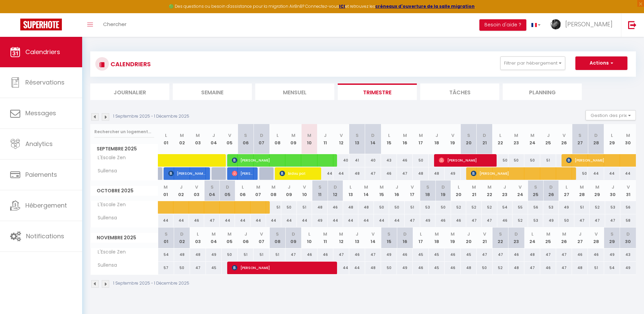  I want to click on span: Septembre 2025, so click(124, 149).